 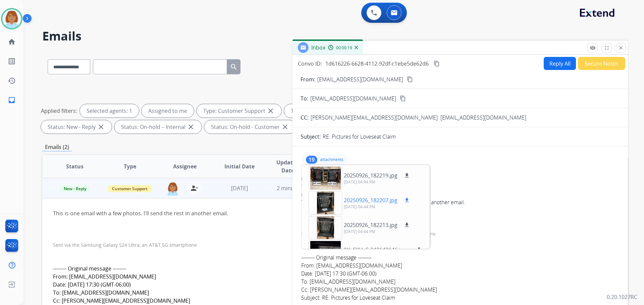 What do you see at coordinates (377, 64) in the screenshot?
I see `span: 1d616226-6628-4112-92df-c1ebe5de62d6` at bounding box center [377, 64].